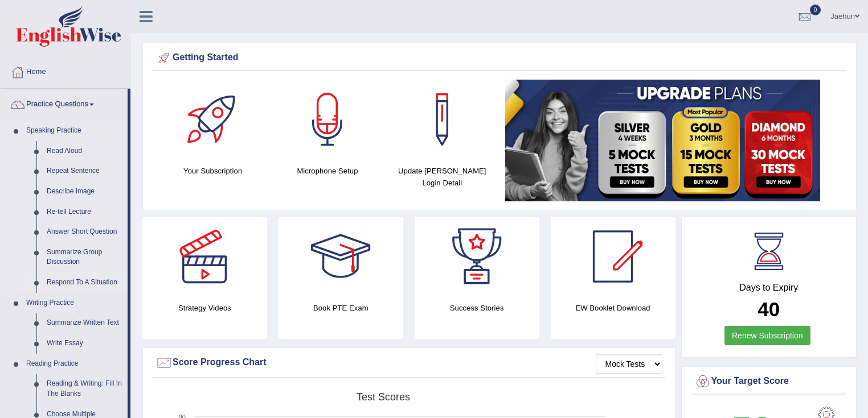 Image resolution: width=868 pixels, height=418 pixels. What do you see at coordinates (769, 288) in the screenshot?
I see `h4: Days to Expiry` at bounding box center [769, 288].